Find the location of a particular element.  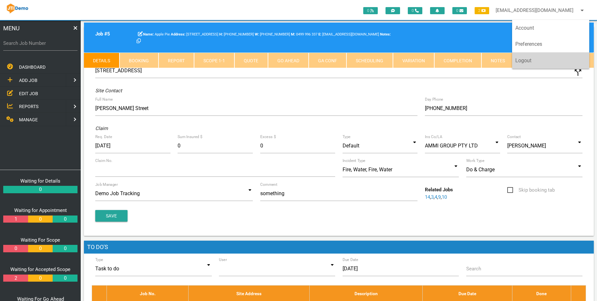

div: Waiting for Appointment -1252 is located at coordinates (524, 37).